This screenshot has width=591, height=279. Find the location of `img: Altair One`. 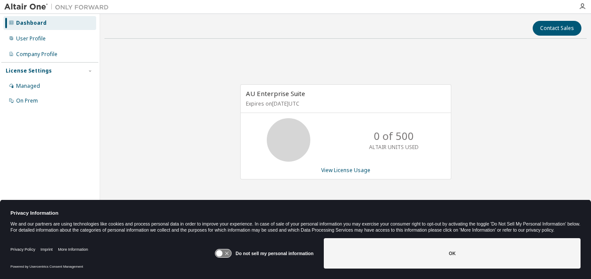

img: Altair One is located at coordinates (59, 7).